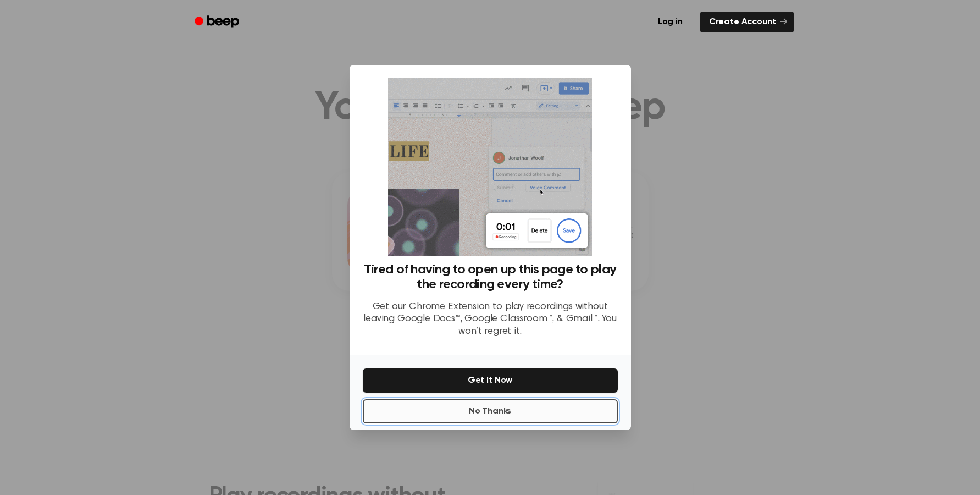 Image resolution: width=980 pixels, height=495 pixels. Describe the element at coordinates (218, 22) in the screenshot. I see `a: Beep` at that location.